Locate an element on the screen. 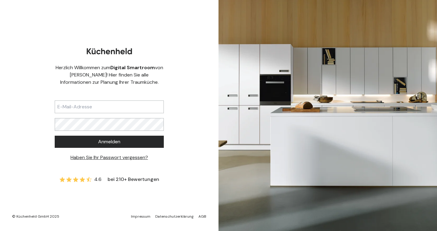  span: 4.6 is located at coordinates (98, 179).